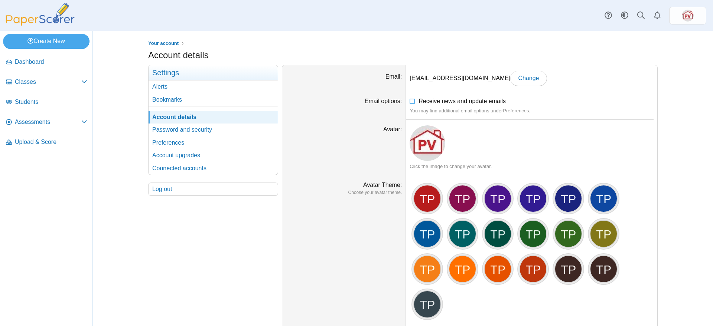 The width and height of the screenshot is (713, 326). What do you see at coordinates (213, 156) in the screenshot?
I see `a: Account upgrades` at bounding box center [213, 156].